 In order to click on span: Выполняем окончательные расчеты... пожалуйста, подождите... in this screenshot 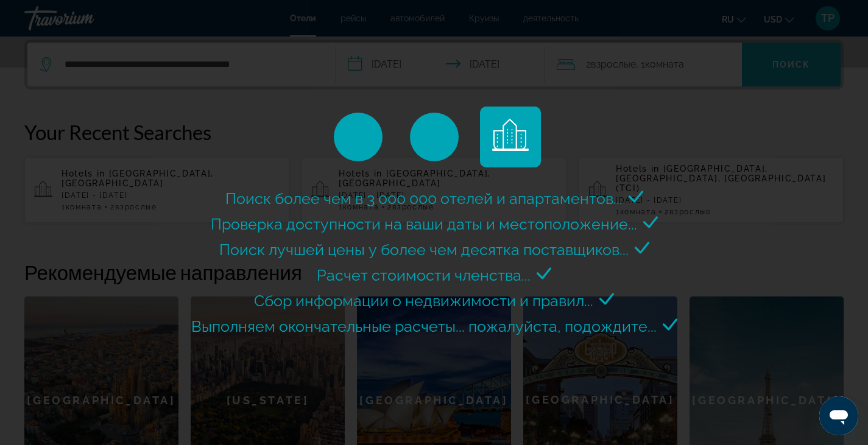, I will do `click(424, 326)`.